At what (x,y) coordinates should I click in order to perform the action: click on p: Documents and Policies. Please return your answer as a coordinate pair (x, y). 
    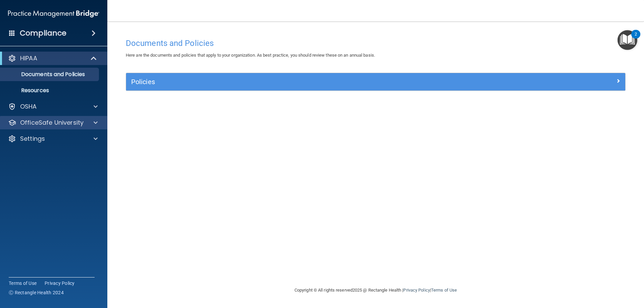
    Looking at the image, I should click on (50, 74).